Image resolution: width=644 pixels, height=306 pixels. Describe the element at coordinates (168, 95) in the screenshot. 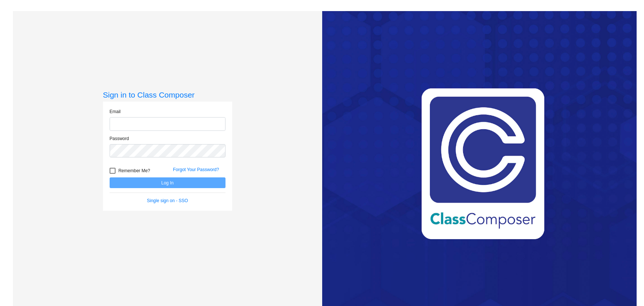

I see `h3: Sign in to Class Composer` at that location.